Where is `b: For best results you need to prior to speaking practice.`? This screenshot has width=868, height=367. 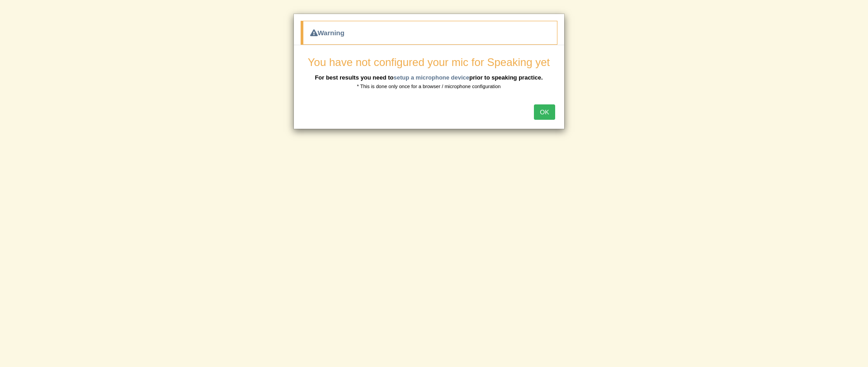
b: For best results you need to prior to speaking practice. is located at coordinates (428, 77).